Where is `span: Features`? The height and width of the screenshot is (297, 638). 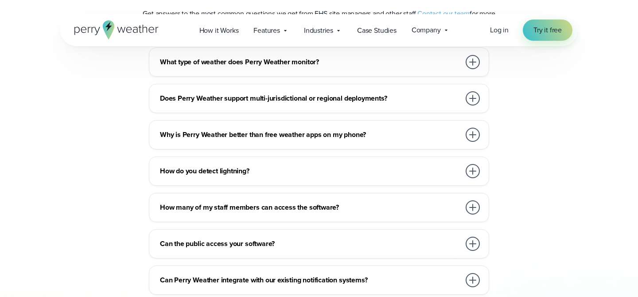
span: Features is located at coordinates (267, 31).